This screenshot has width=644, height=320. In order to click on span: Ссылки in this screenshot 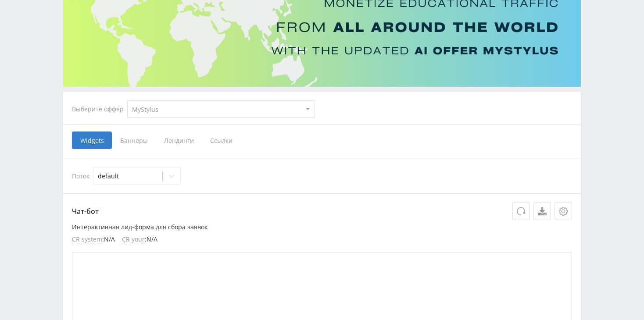, I will do `click(221, 140)`.